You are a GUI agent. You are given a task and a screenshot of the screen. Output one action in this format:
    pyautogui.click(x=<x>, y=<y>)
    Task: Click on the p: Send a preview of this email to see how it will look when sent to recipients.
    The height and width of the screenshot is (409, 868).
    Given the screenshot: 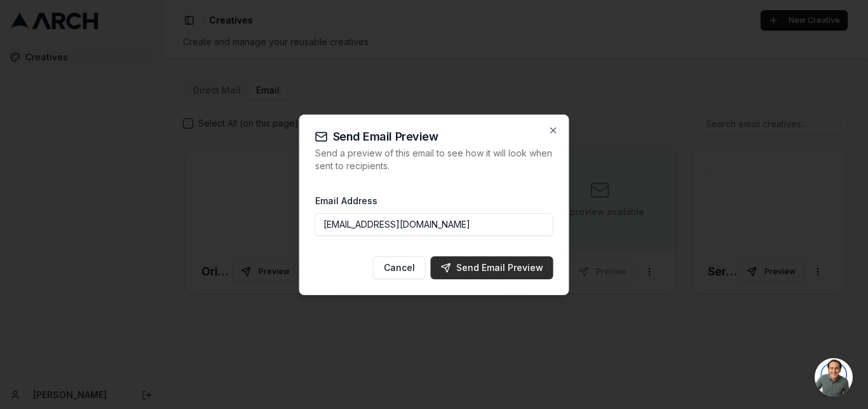 What is the action you would take?
    pyautogui.click(x=434, y=159)
    